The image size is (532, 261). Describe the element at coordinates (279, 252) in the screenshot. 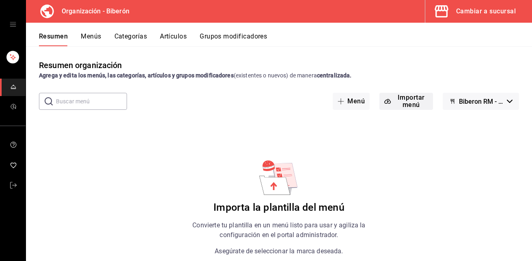

I see `p: Asegúrate de seleccionar la marca deseada.` at that location.